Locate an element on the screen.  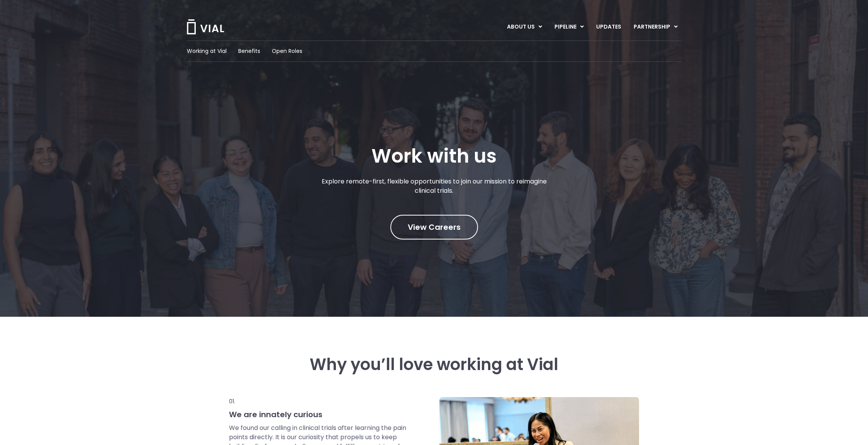
a: Working at Vial is located at coordinates (207, 51).